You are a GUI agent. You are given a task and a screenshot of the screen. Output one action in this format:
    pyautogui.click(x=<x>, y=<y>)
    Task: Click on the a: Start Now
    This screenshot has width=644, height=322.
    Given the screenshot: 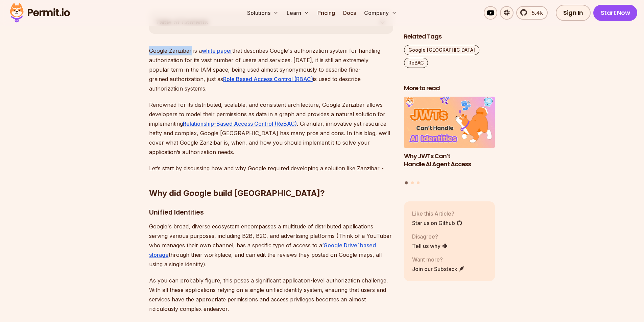 What is the action you would take?
    pyautogui.click(x=616, y=13)
    